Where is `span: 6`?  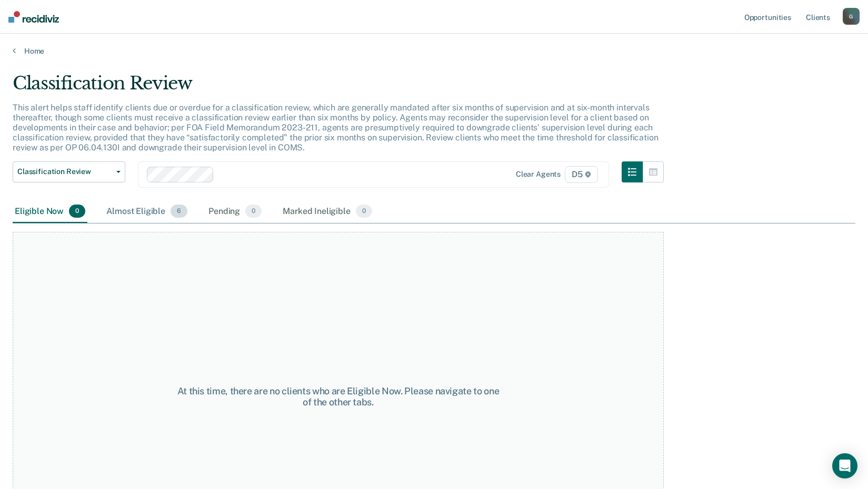 span: 6 is located at coordinates (179, 212).